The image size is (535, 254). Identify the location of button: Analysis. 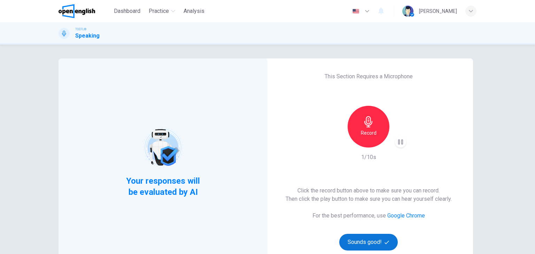
(194, 11).